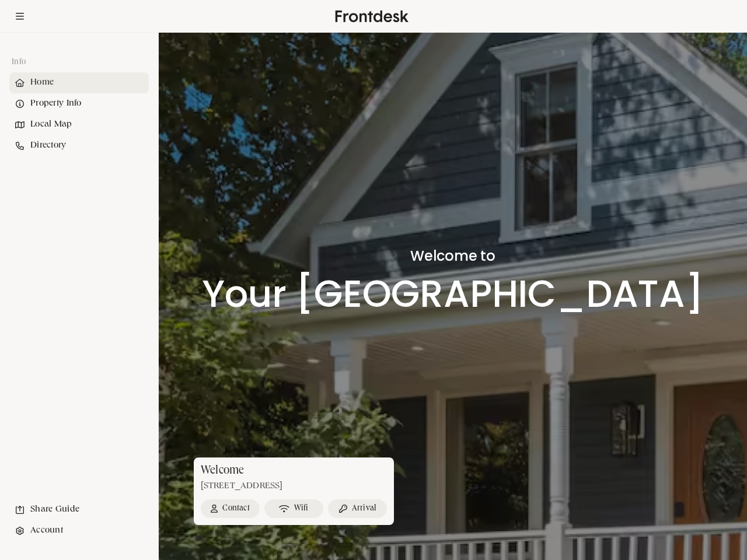 Image resolution: width=747 pixels, height=560 pixels. What do you see at coordinates (79, 531) in the screenshot?
I see `div: Account` at bounding box center [79, 531].